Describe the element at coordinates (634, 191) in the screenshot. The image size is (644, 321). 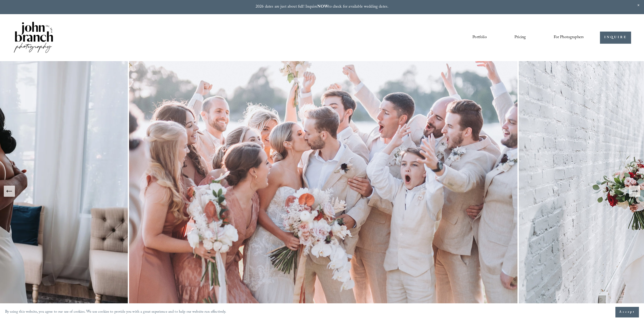
I see `button: Next Slide` at that location.